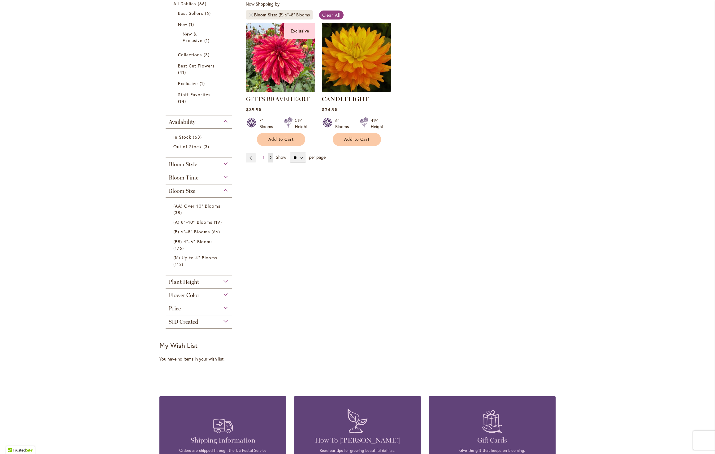 This screenshot has height=454, width=715. What do you see at coordinates (193, 222) in the screenshot?
I see `span: (A) 8"–10" Blooms` at bounding box center [193, 222].